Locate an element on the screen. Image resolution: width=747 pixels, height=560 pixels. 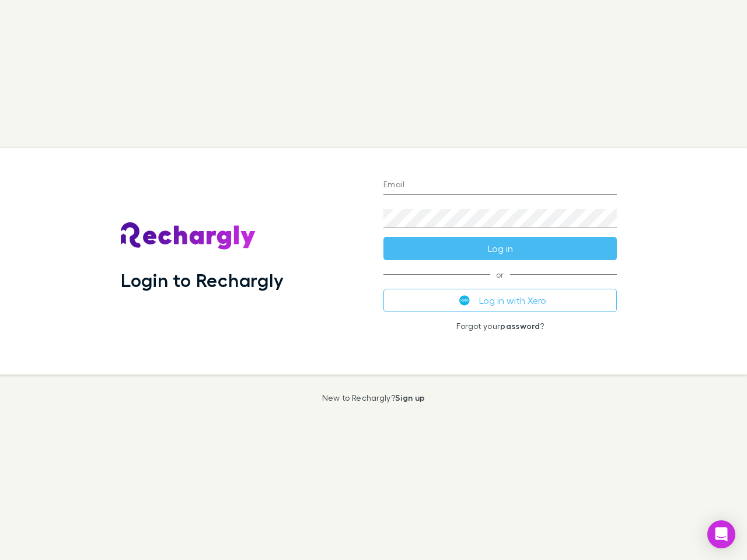
img: Rechargly's Logo is located at coordinates (188, 236).